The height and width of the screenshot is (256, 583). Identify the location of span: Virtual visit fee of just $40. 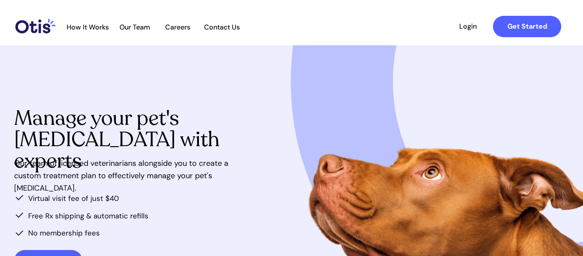
(73, 198).